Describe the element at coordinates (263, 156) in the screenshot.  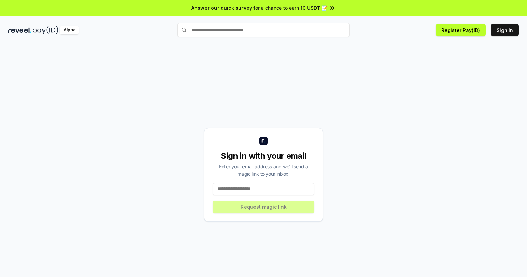
I see `div: Sign in with your email` at that location.